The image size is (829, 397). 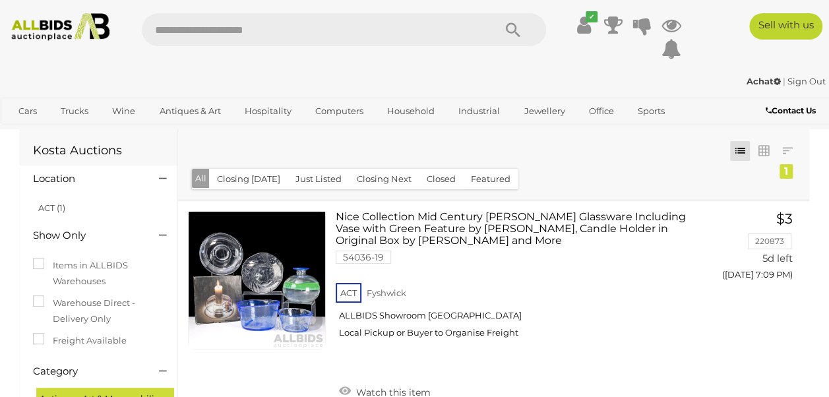 I want to click on a: Contact Us, so click(x=792, y=111).